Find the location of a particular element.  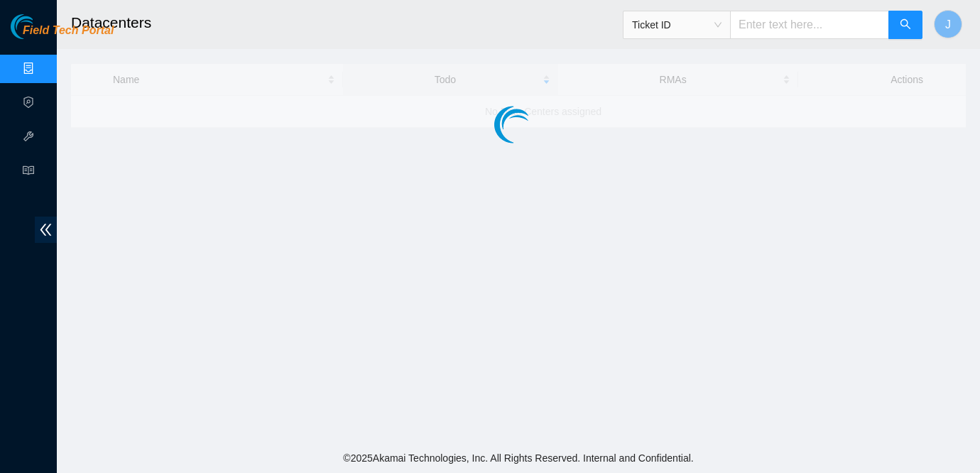

button: search is located at coordinates (905, 25).